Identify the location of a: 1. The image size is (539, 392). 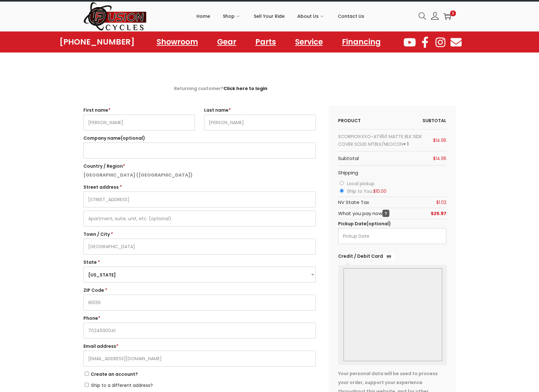
(447, 16).